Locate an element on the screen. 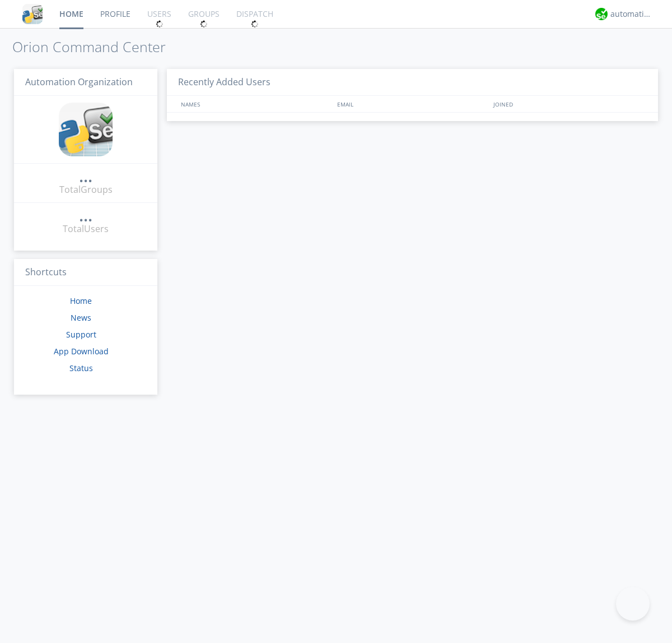 This screenshot has width=672, height=643. a: App Download is located at coordinates (81, 351).